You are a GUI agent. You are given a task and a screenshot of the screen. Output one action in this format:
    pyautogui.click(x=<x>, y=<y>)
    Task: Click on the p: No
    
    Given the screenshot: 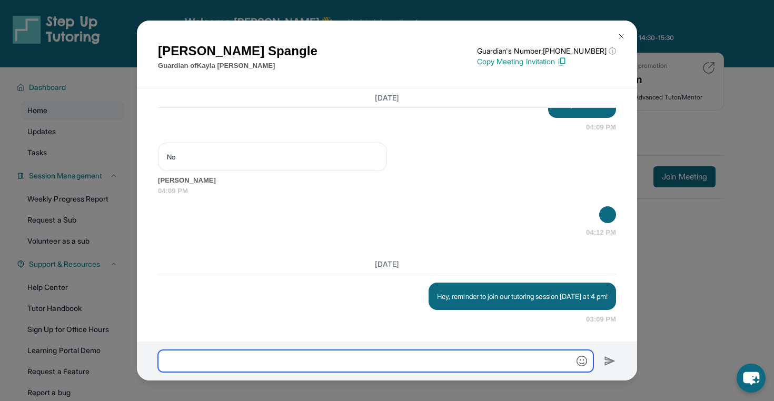 What is the action you would take?
    pyautogui.click(x=272, y=157)
    